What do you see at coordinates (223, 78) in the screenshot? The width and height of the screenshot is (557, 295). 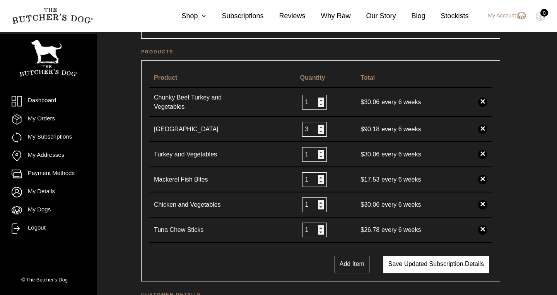 I see `th: Product` at bounding box center [223, 78].